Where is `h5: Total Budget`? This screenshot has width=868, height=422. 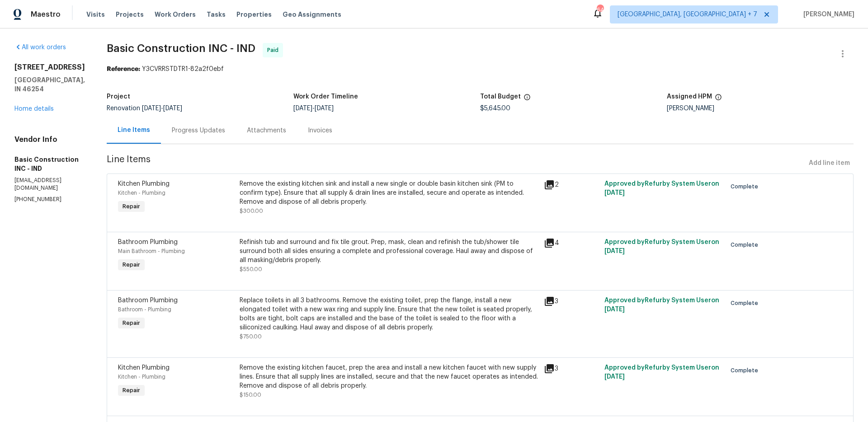
h5: Total Budget is located at coordinates (500, 97).